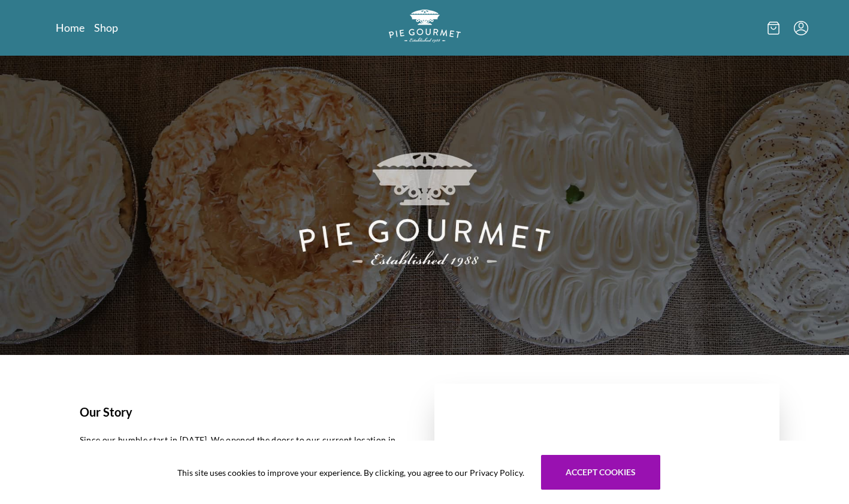 This screenshot has width=849, height=504. What do you see at coordinates (350, 472) in the screenshot?
I see `span: This site uses cookies to improve your experience. By clicking, you agree to our Privacy Policy.` at bounding box center [350, 472].